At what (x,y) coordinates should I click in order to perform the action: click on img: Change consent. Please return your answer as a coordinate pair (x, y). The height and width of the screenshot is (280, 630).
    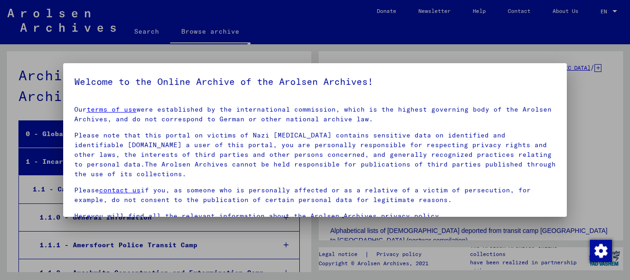
    Looking at the image, I should click on (601, 251).